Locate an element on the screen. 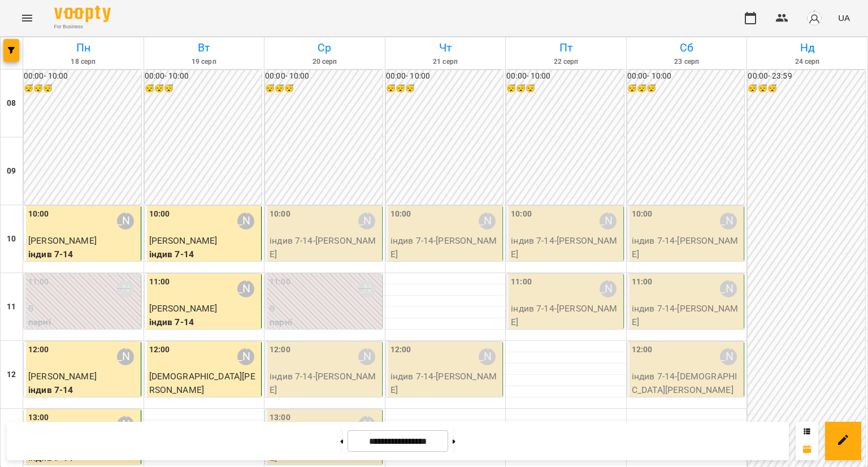 The height and width of the screenshot is (467, 868). h6: 12 is located at coordinates (11, 375).